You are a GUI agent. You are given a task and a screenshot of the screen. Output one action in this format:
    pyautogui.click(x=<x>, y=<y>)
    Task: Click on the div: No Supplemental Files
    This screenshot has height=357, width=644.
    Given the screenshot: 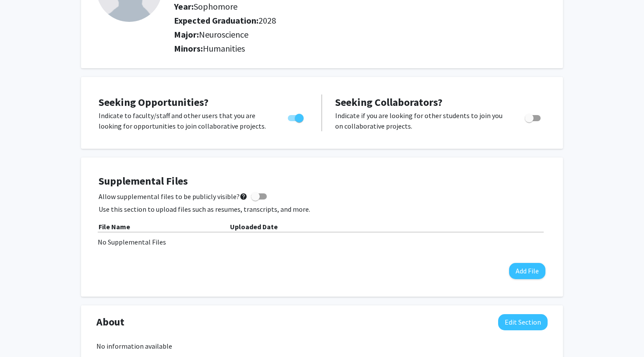 What is the action you would take?
    pyautogui.click(x=322, y=242)
    